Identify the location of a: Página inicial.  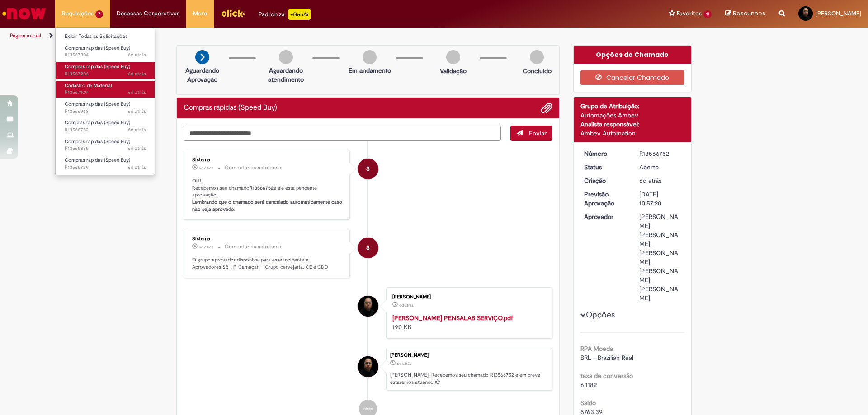
(25, 36).